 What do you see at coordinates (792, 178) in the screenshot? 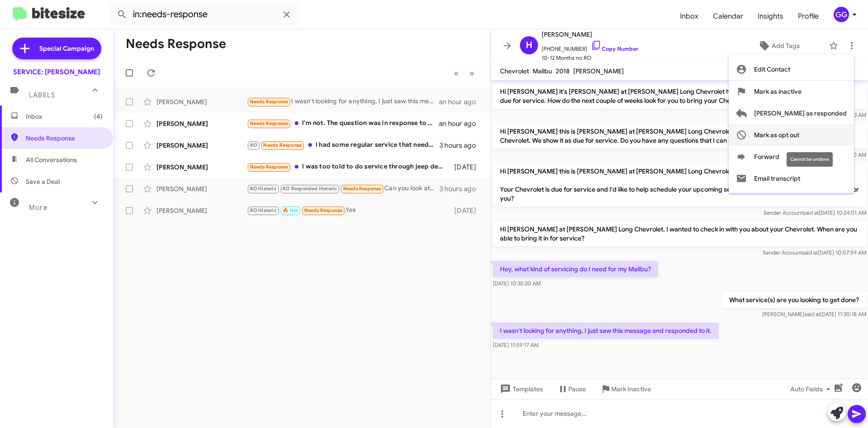
I see `button: Email transcript` at bounding box center [792, 178].